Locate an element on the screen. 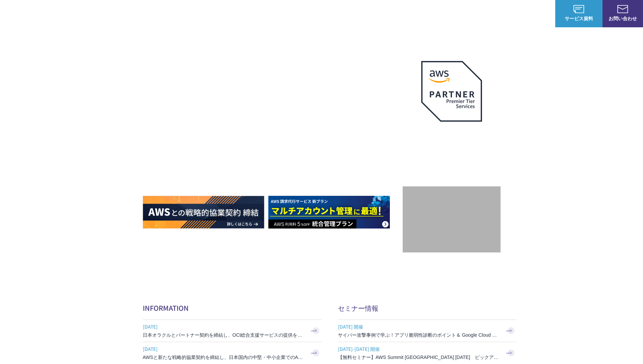 The width and height of the screenshot is (643, 364). h2: セミナー情報 is located at coordinates (427, 308).